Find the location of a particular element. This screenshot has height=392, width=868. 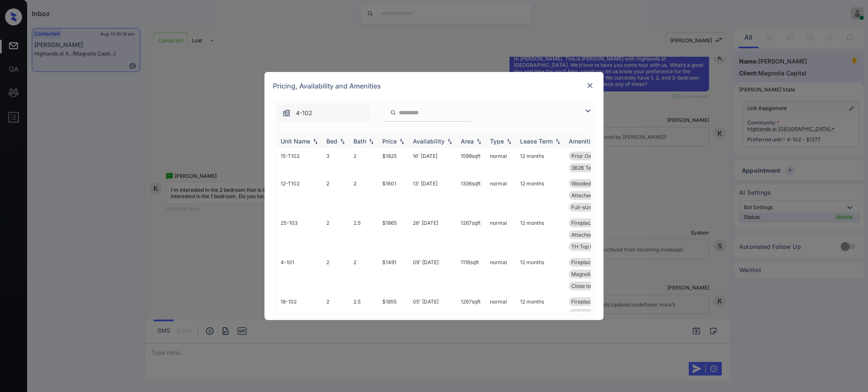

td: 1116 sqft is located at coordinates (472, 274).